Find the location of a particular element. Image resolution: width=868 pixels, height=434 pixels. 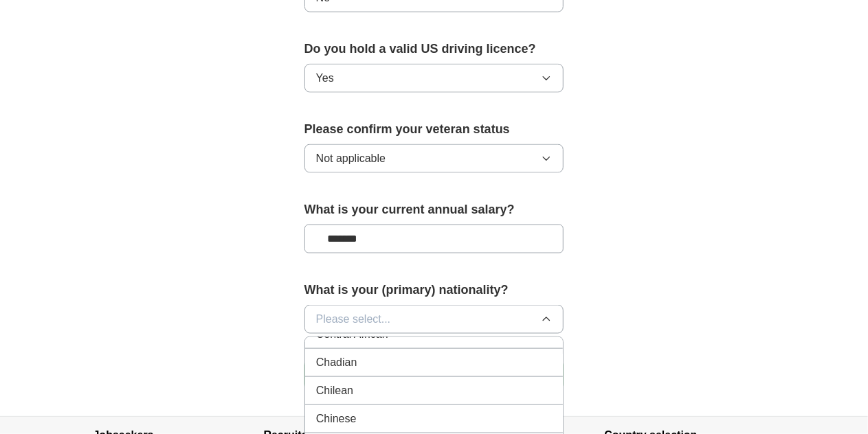

label: What is your current annual salary? is located at coordinates (434, 210).